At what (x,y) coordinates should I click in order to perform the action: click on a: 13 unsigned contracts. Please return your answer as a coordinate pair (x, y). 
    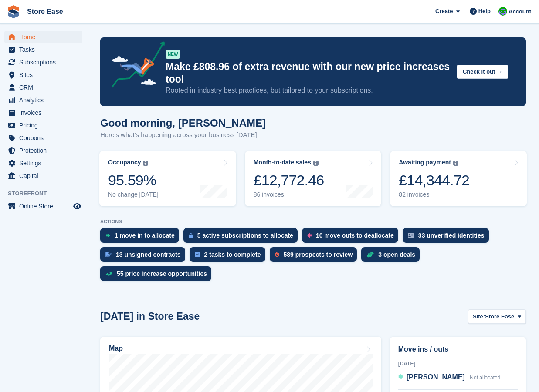
    Looking at the image, I should click on (145, 257).